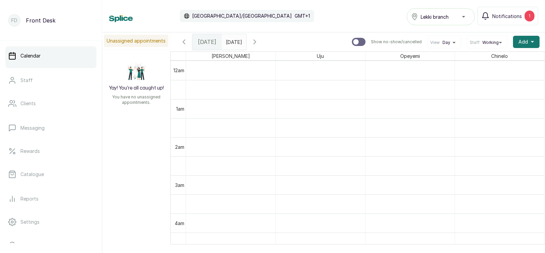 The width and height of the screenshot is (545, 253). What do you see at coordinates (396, 42) in the screenshot?
I see `p: Show no-show/cancelled` at bounding box center [396, 42].